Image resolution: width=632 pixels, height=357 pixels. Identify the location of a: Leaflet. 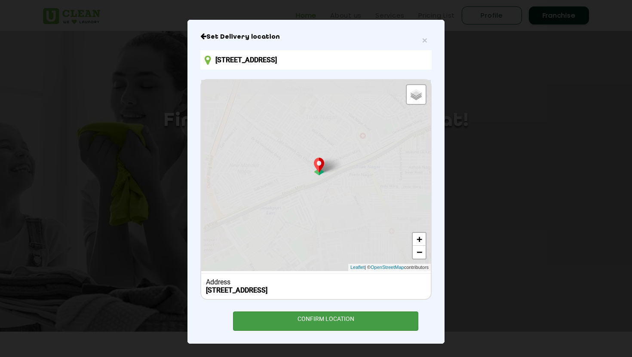
(357, 267).